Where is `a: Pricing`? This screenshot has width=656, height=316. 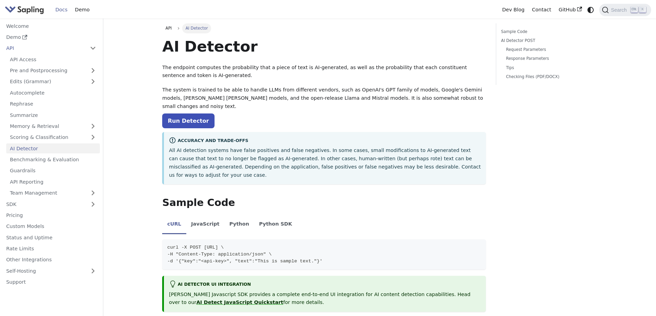 a: Pricing is located at coordinates (51, 216).